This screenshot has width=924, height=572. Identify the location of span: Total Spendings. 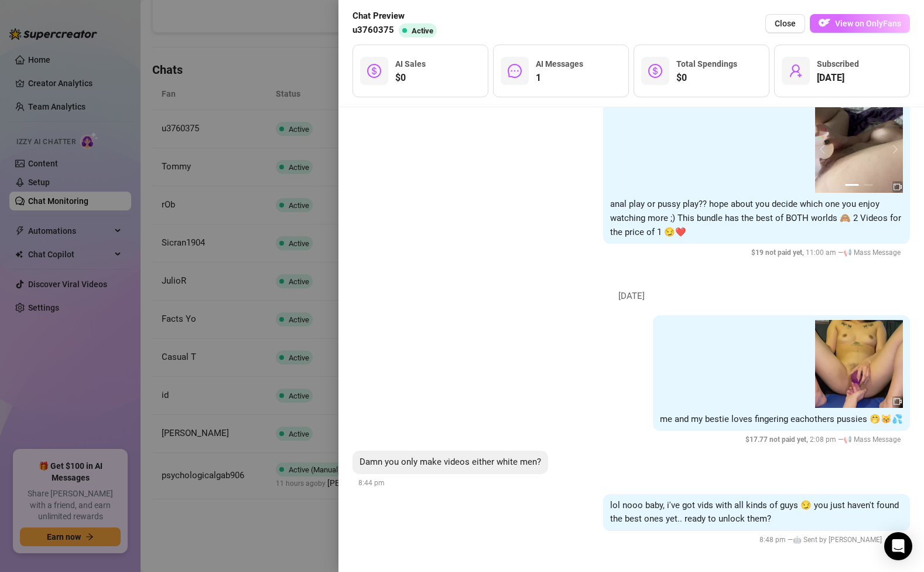
(706, 64).